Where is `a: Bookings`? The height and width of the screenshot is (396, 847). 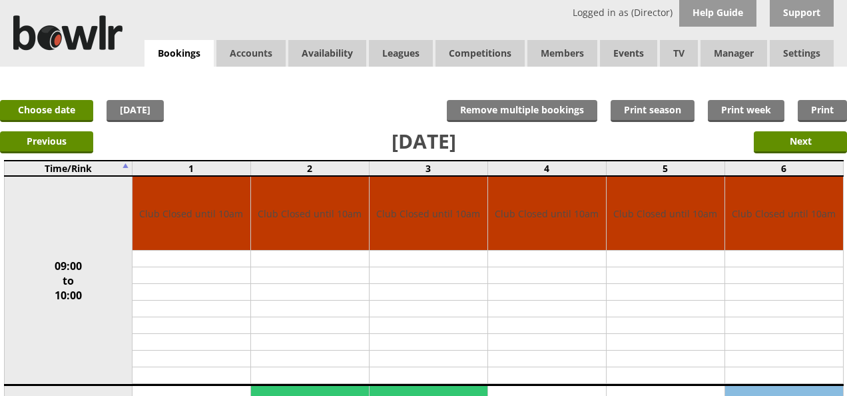 a: Bookings is located at coordinates (179, 53).